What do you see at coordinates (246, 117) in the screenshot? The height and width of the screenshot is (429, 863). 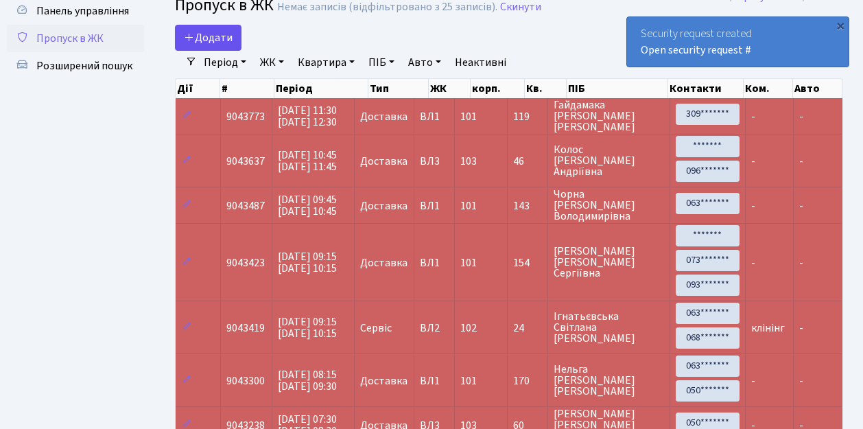 I see `span: 9043773` at bounding box center [246, 117].